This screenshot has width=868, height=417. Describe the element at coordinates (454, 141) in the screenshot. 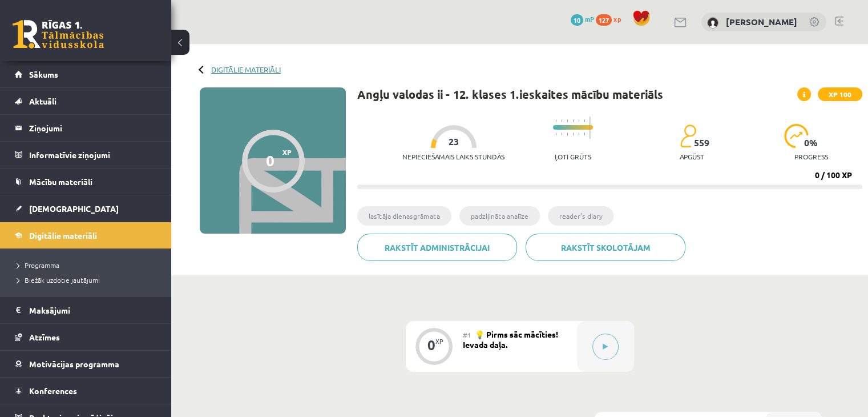

I see `span: 23` at that location.